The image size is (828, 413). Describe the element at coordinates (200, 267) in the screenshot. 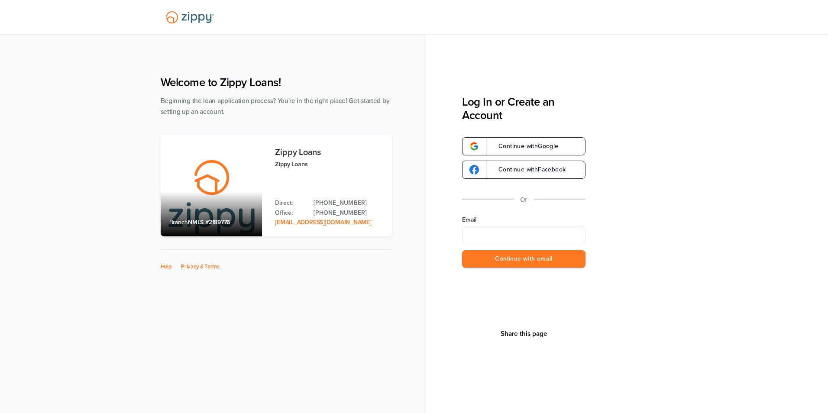

I see `a: Privacy & Terms` at that location.